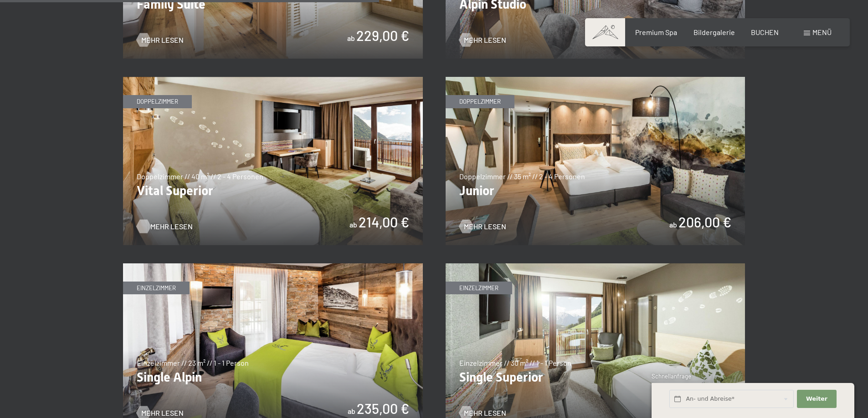 This screenshot has width=868, height=418. Describe the element at coordinates (714, 32) in the screenshot. I see `span: Bildergalerie` at that location.